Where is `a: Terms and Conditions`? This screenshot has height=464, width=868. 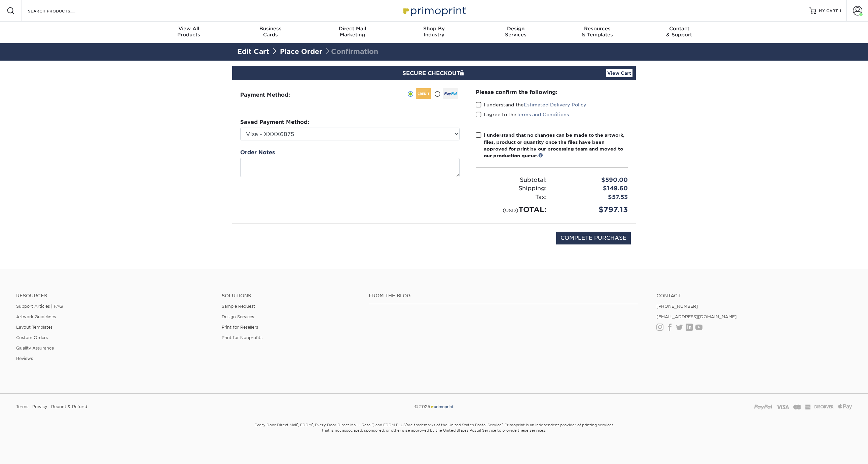
a: Terms and Conditions is located at coordinates (542, 114).